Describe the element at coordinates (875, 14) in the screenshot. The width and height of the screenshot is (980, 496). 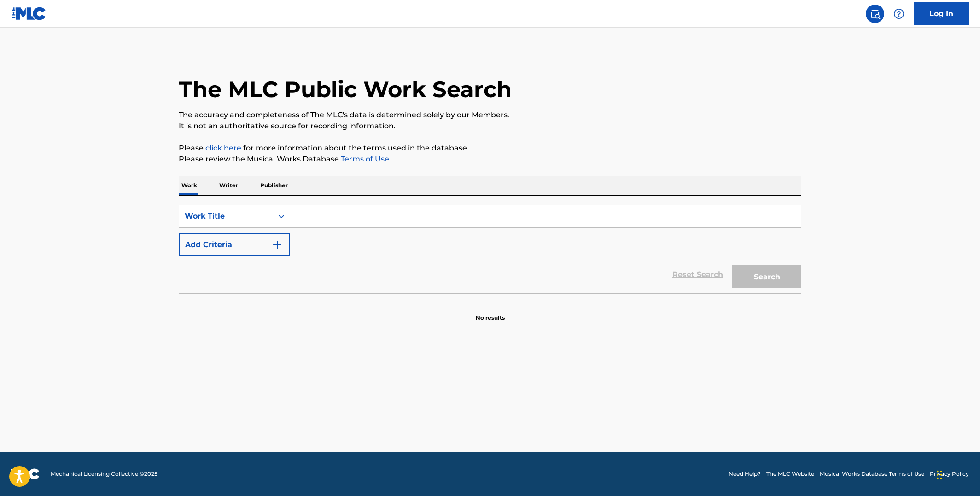
I see `a: Public Search` at that location.